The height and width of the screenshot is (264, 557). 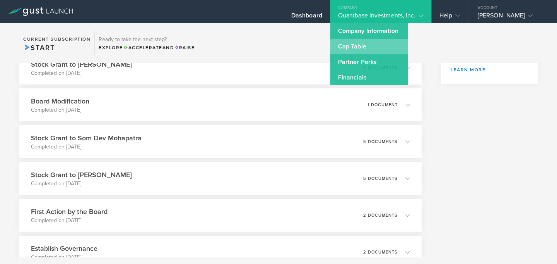 I want to click on div: Ready to take the next step?ExploreAccelerateandRaise, so click(x=146, y=43).